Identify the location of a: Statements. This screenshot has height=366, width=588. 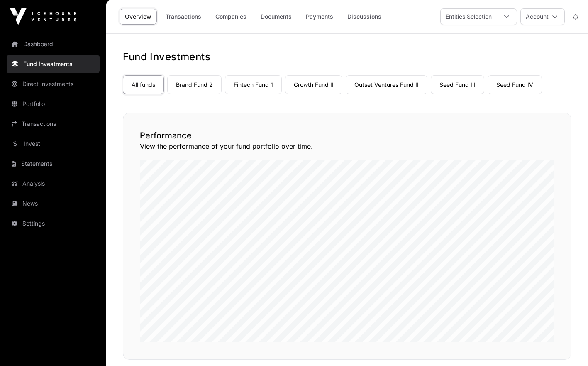
(53, 163).